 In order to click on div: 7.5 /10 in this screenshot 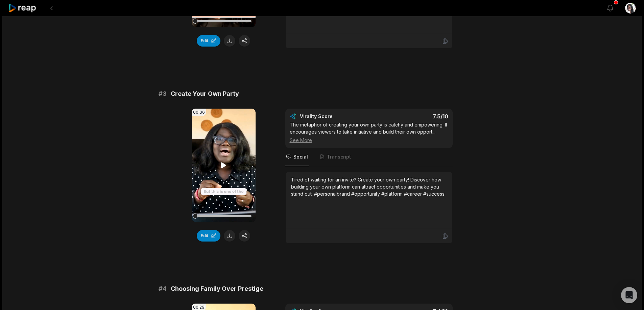, I will do `click(412, 116)`.